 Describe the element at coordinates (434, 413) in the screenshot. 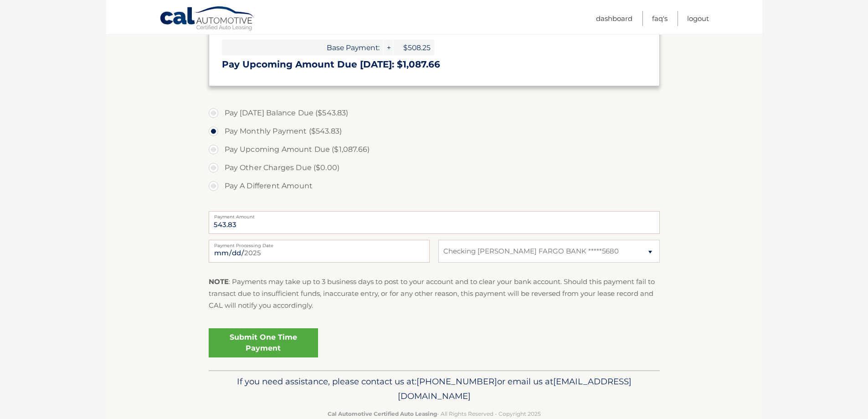

I see `p: - All Rights Reserved - Copyright 2025` at that location.